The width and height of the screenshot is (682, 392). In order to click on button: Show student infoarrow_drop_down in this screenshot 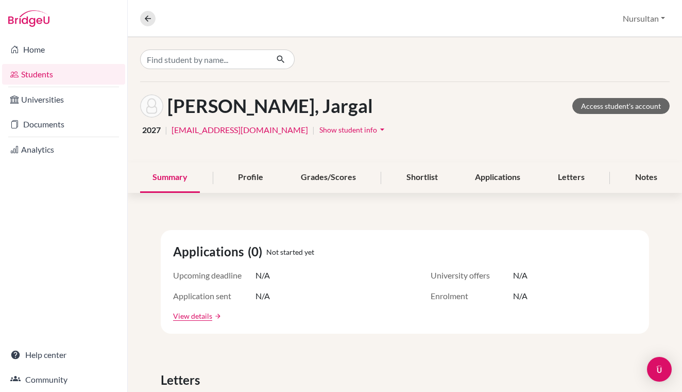, I will do `click(353, 129)`.